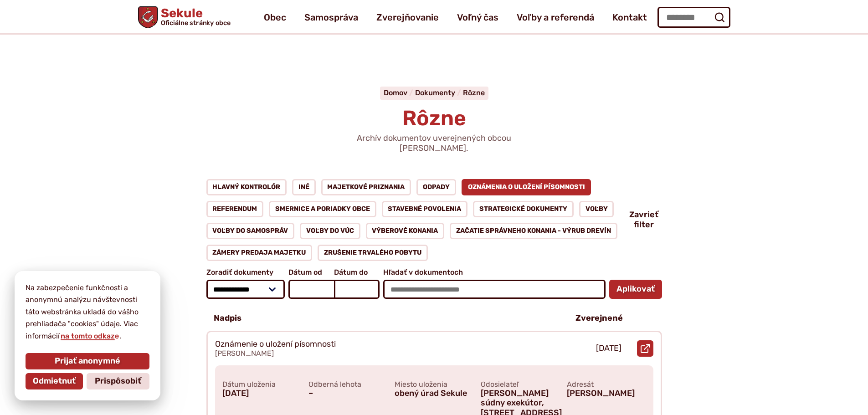 This screenshot has height=415, width=868. Describe the element at coordinates (494, 289) in the screenshot. I see `input: Hľadať v dokumentoch` at that location.